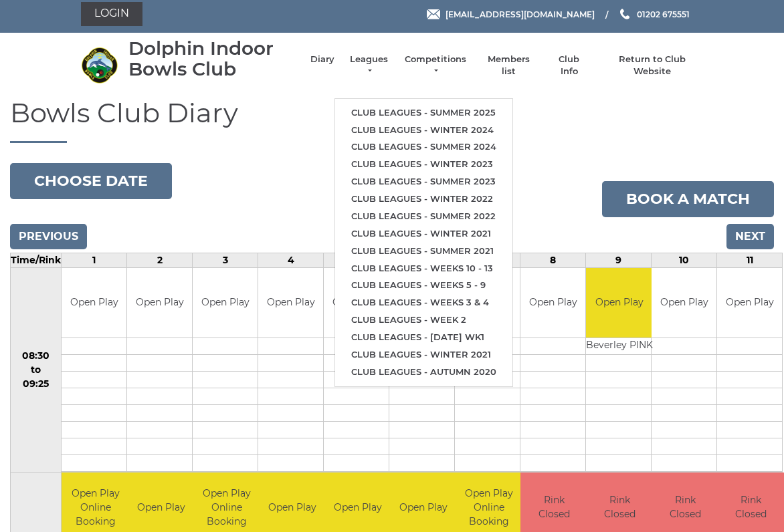  What do you see at coordinates (424, 199) in the screenshot?
I see `a: Club leagues - Winter 2022` at bounding box center [424, 199].